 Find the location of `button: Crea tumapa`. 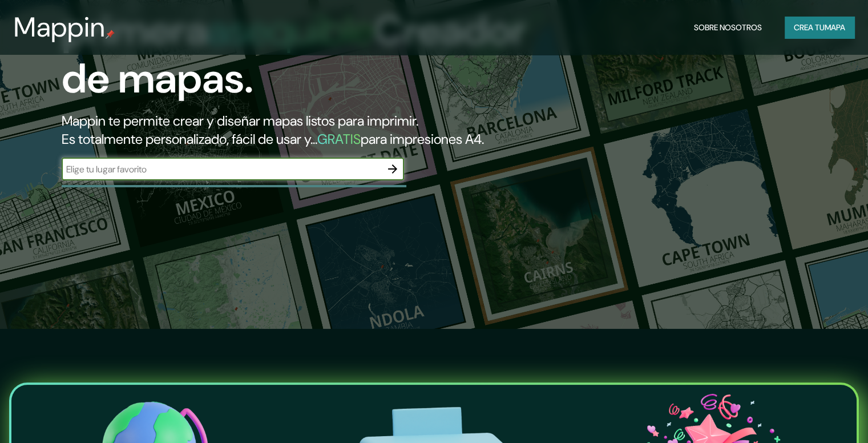

button: Crea tumapa is located at coordinates (819, 27).